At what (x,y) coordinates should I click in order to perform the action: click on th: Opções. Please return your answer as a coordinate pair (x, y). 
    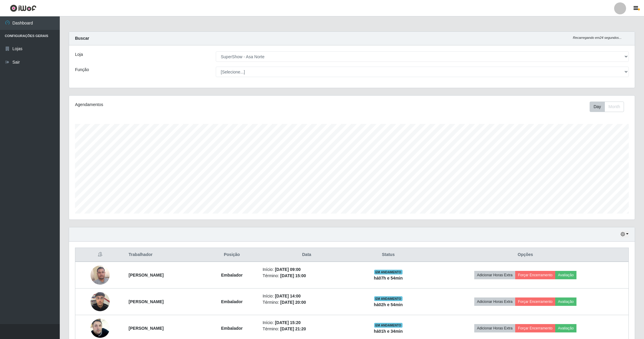
    Looking at the image, I should click on (525, 255).